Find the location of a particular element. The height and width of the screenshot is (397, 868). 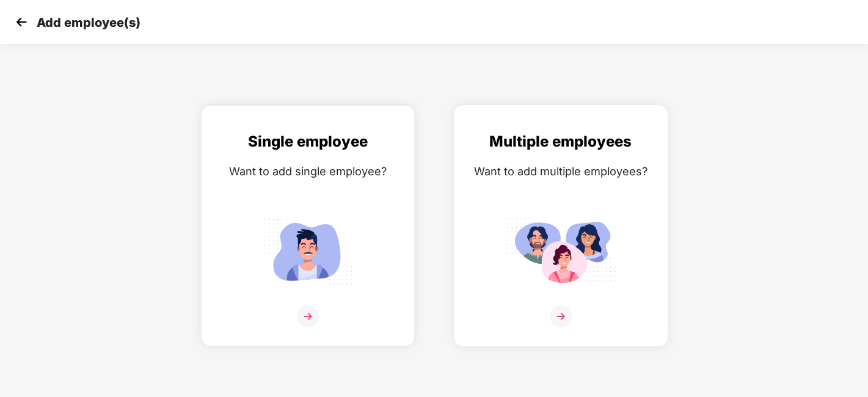

img: svg+xml;base64,PHN2ZyB4bWxucz0iaHR0cDovL3d3dy53My5vcmcvMjAwMC9zdmciIGlkPSJNdWx0aXBsZV9lbXBsb3llZS... is located at coordinates (561, 251).